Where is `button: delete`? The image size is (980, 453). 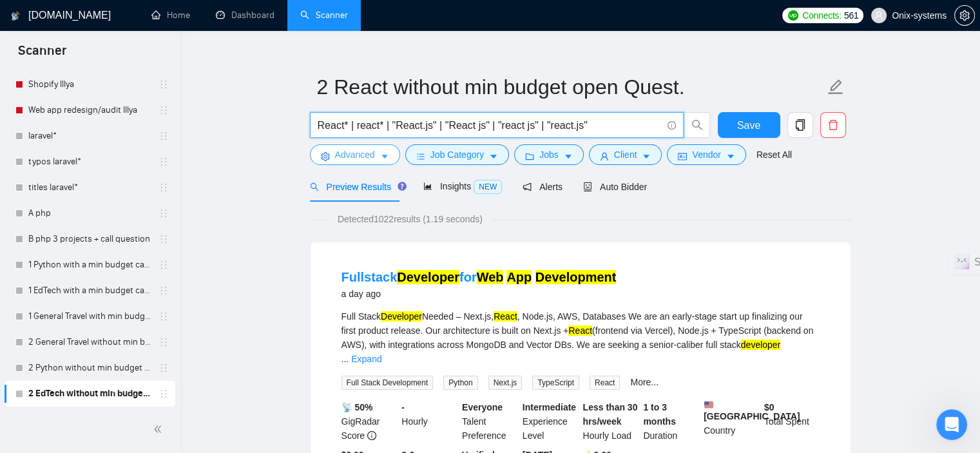
button: delete is located at coordinates (833, 125).